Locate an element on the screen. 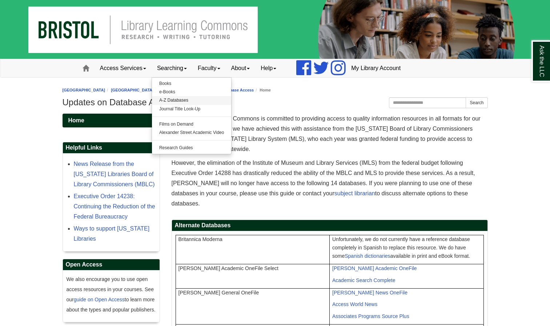 The image size is (550, 326). a: My Library Account is located at coordinates (376, 68).